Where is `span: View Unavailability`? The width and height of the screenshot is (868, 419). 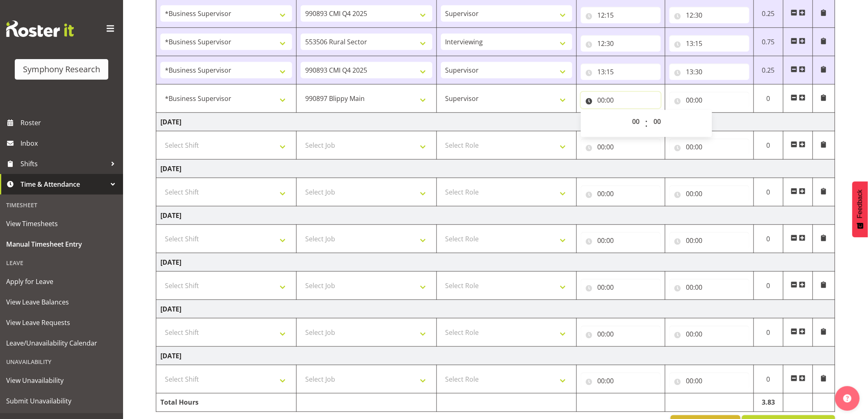 span: View Unavailability is located at coordinates (61, 380).